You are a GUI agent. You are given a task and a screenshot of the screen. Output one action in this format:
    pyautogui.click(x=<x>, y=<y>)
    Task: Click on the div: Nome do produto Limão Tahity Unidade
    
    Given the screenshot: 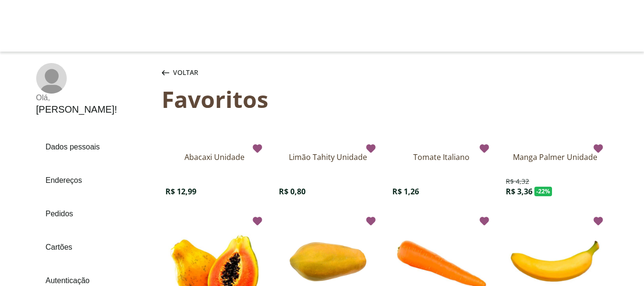 What is the action you would take?
    pyautogui.click(x=328, y=253)
    